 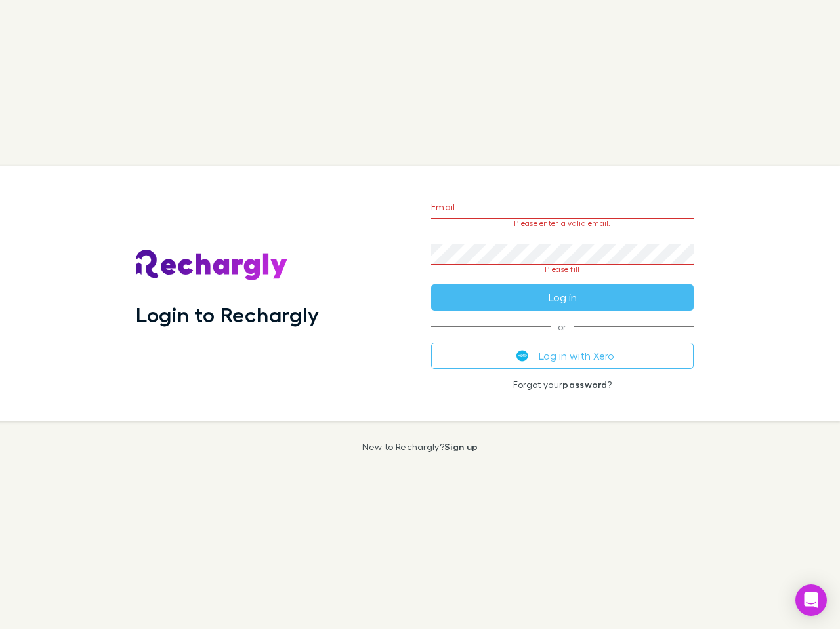 What do you see at coordinates (461, 447) in the screenshot?
I see `a: Sign up` at bounding box center [461, 447].